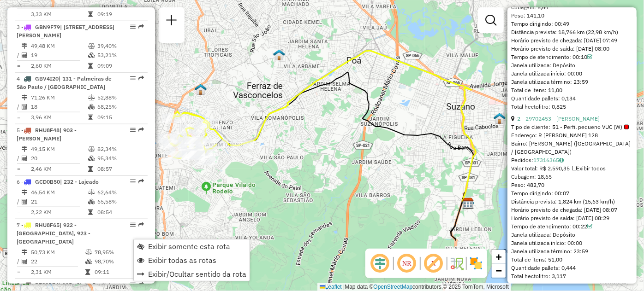 This screenshot has width=644, height=291. I want to click on div: Tempo dirigindo: 00:07, so click(572, 193).